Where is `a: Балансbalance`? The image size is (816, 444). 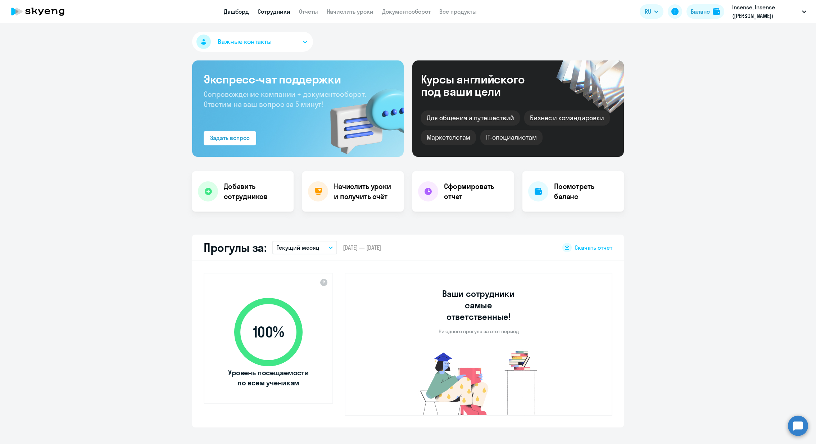
a: Балансbalance is located at coordinates (705, 12).